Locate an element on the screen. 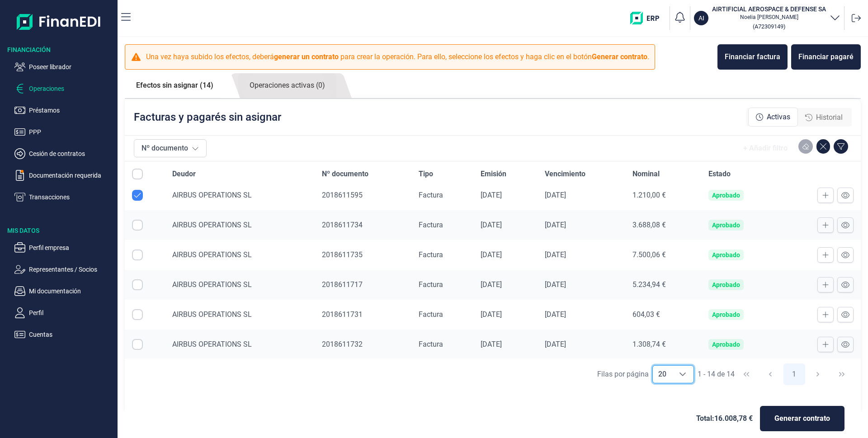 This screenshot has height=438, width=868. div: 604,03 € is located at coordinates (663, 314).